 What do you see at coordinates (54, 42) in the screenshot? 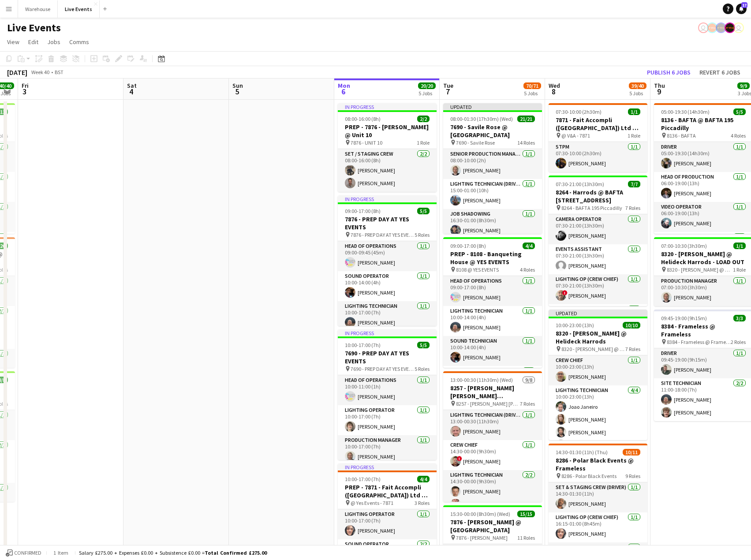
I see `a: Jobs` at bounding box center [54, 42].